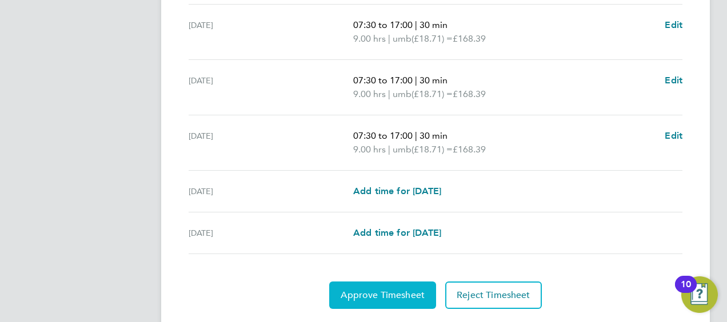 Image resolution: width=727 pixels, height=322 pixels. What do you see at coordinates (493, 295) in the screenshot?
I see `span: Reject Timesheet` at bounding box center [493, 295].